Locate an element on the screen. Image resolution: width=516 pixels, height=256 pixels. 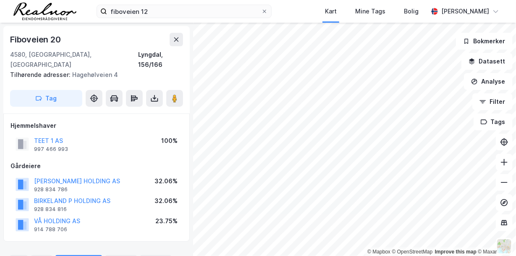
button: Analyse is located at coordinates (488, 81).